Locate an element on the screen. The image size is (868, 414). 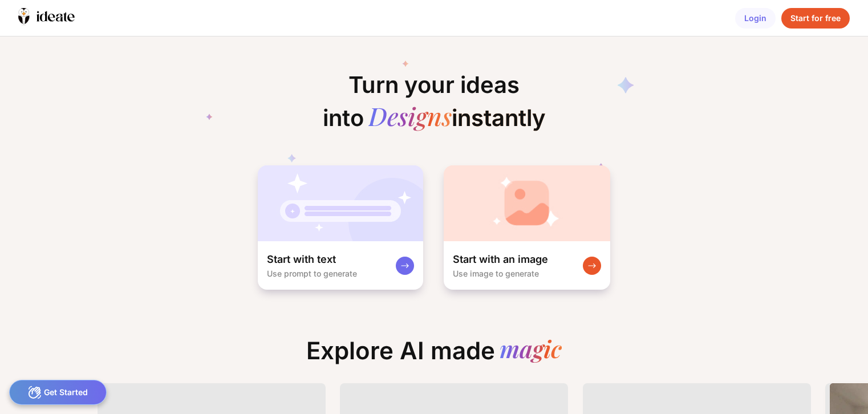
div: Use prompt to generate is located at coordinates (312, 273).